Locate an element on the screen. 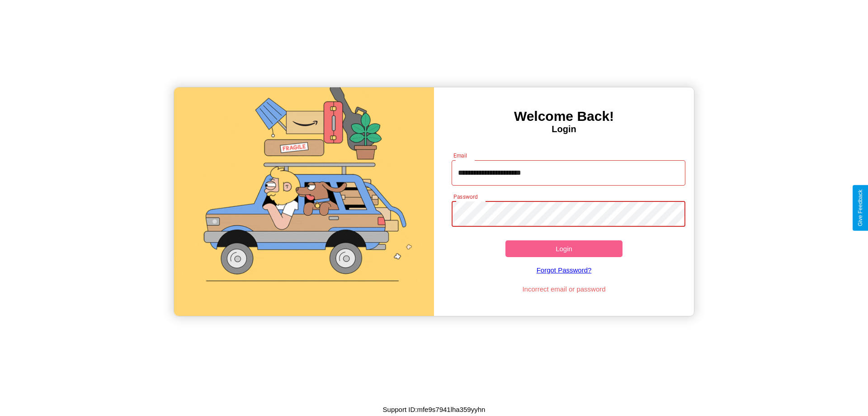  label: Password is located at coordinates (465, 196).